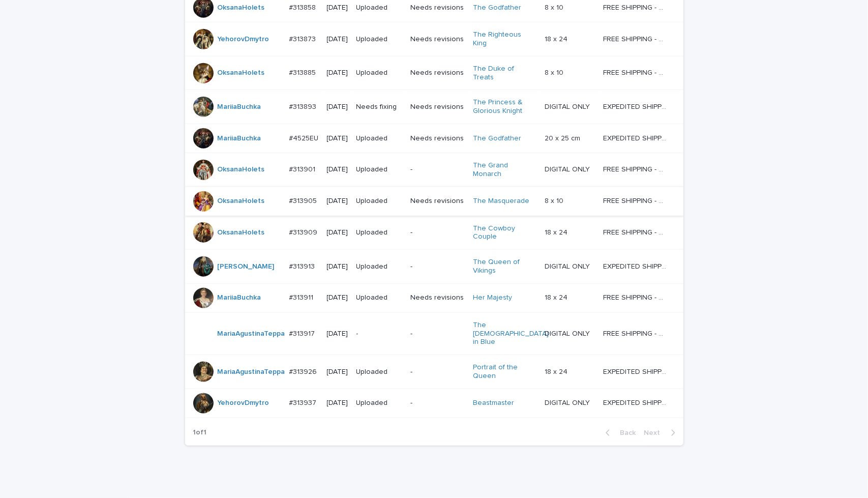 The image size is (868, 498). I want to click on p: #313885, so click(303, 72).